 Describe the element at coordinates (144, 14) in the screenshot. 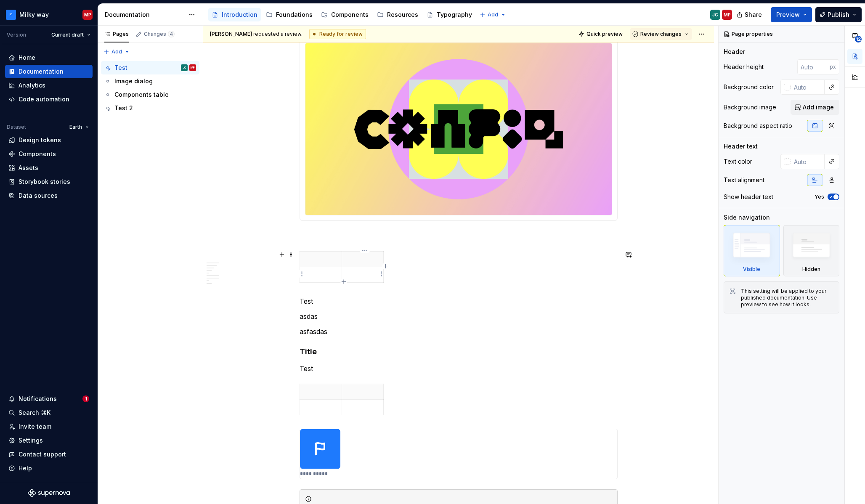

I see `div: Documentation` at that location.